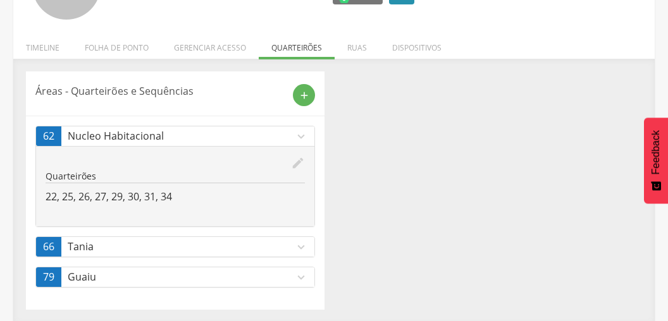 The image size is (668, 321). Describe the element at coordinates (656, 152) in the screenshot. I see `span: Feedback` at that location.